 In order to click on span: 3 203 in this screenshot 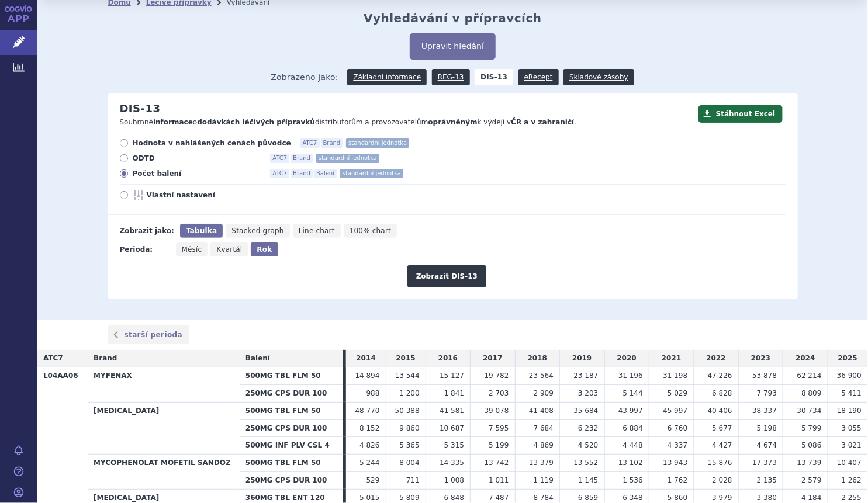, I will do `click(588, 394)`.